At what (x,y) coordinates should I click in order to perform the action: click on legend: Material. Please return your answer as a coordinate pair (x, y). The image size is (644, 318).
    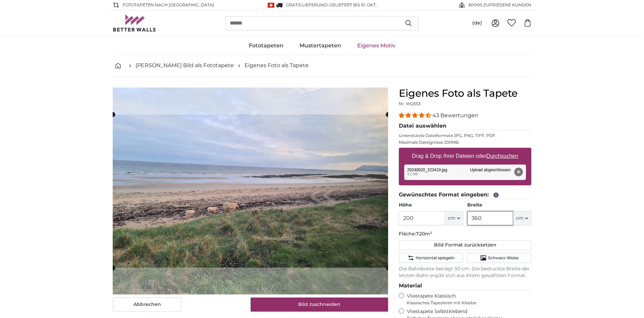
    Looking at the image, I should click on (464, 286).